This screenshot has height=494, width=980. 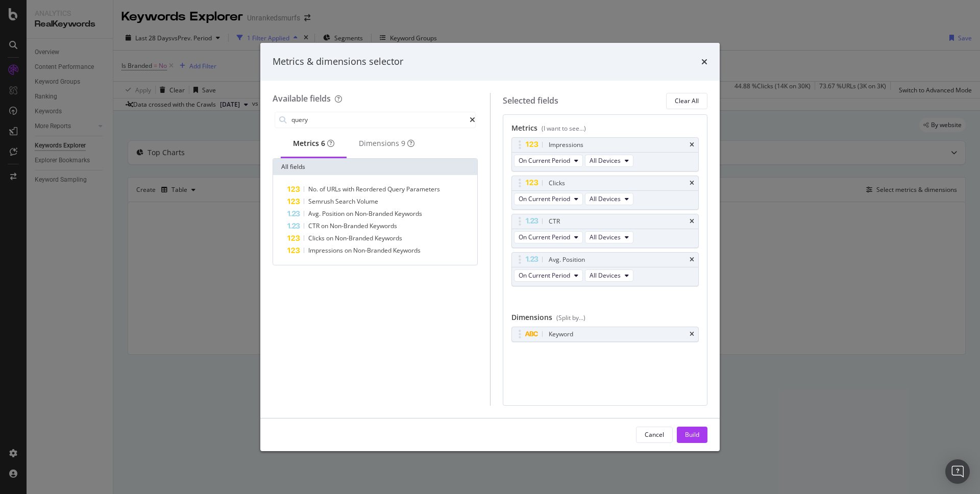 What do you see at coordinates (372, 189) in the screenshot?
I see `span: Reordered` at bounding box center [372, 189].